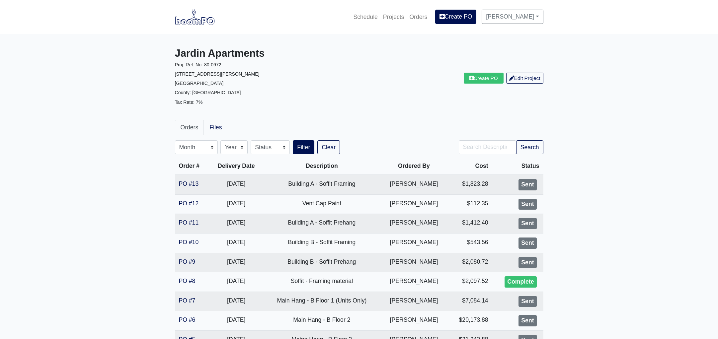 The height and width of the screenshot is (339, 718). I want to click on td: $7,084.14, so click(470, 301).